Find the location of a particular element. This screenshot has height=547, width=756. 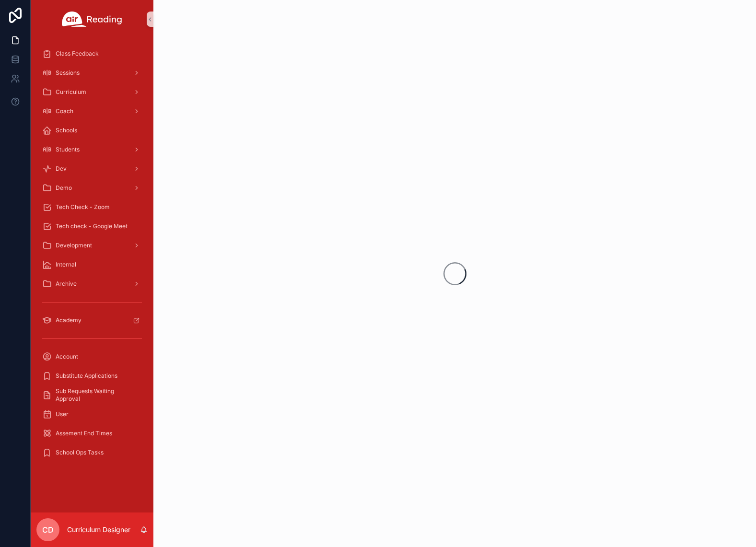

a: Sub Requests Waiting Approval is located at coordinates (92, 395).